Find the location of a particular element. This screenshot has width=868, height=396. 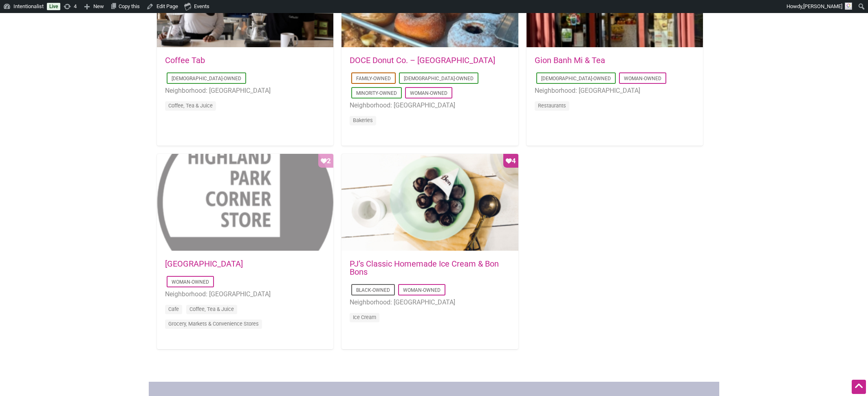

div: Scroll Back to Top is located at coordinates (859, 387).